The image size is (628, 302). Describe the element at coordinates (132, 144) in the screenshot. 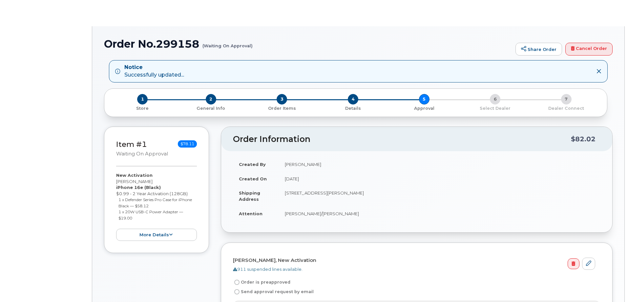

I see `a: Item #1` at that location.